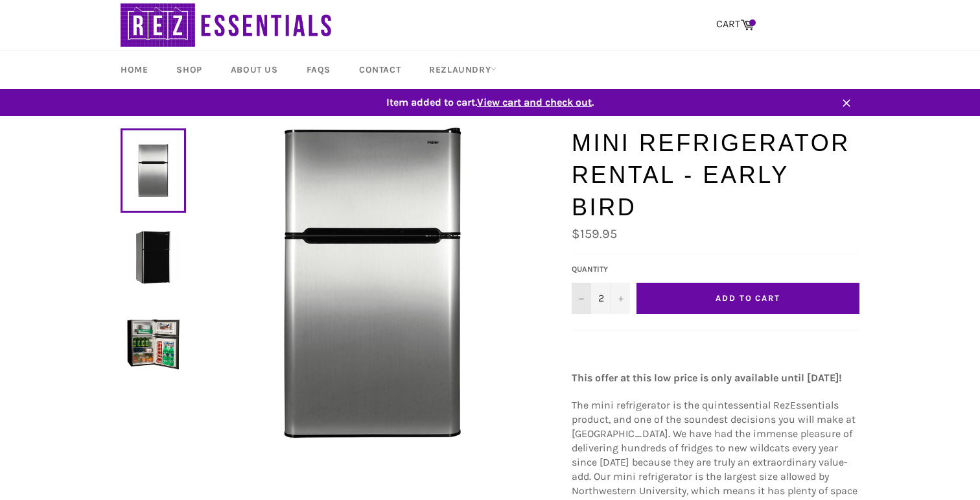  I want to click on h1: Mini Refrigerator Rental - Early Bird, so click(715, 175).